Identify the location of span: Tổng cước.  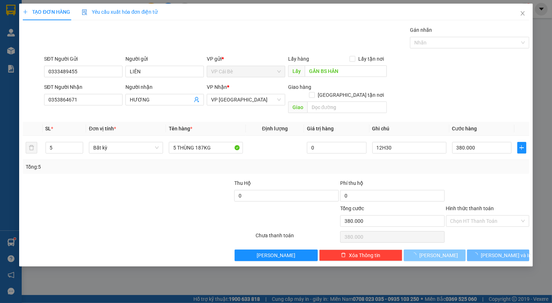
(352, 208).